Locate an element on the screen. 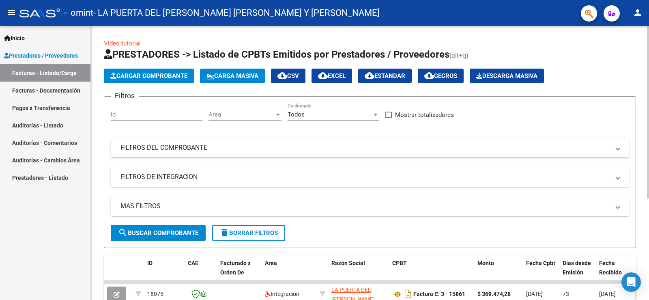  span: Prestadores / Proveedores is located at coordinates (41, 56).